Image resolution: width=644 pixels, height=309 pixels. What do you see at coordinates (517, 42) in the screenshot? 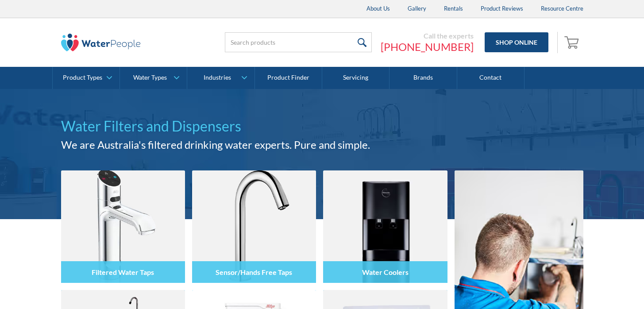
I see `a: Shop Online` at bounding box center [517, 42].